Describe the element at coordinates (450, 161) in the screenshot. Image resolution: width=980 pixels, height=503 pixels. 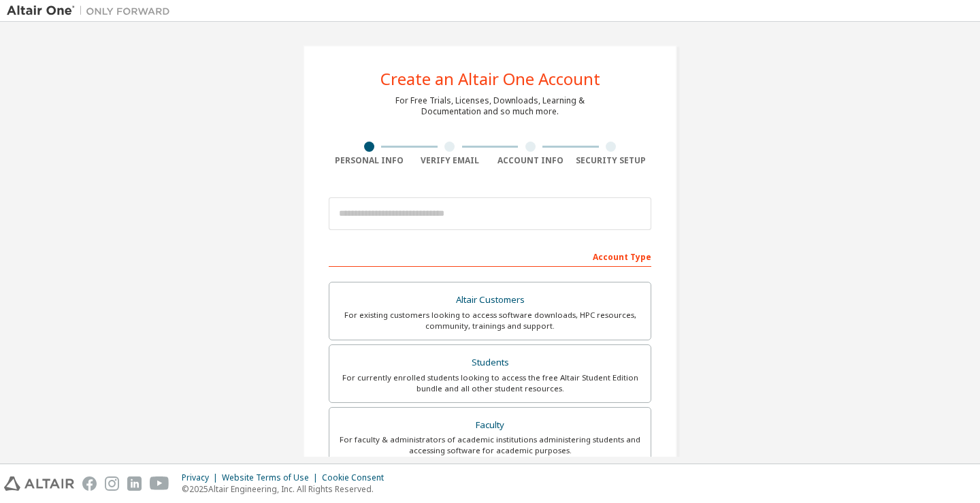
I see `div: Verify Email` at that location.